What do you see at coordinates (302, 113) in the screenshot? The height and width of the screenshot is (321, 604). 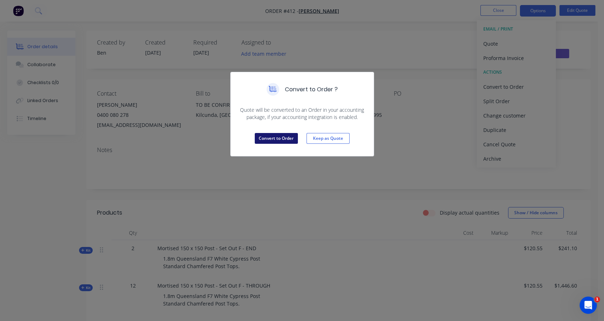 I see `span: Quote will be converted to an Order in your accounting package, if your accounting integration is...` at bounding box center [302, 113].